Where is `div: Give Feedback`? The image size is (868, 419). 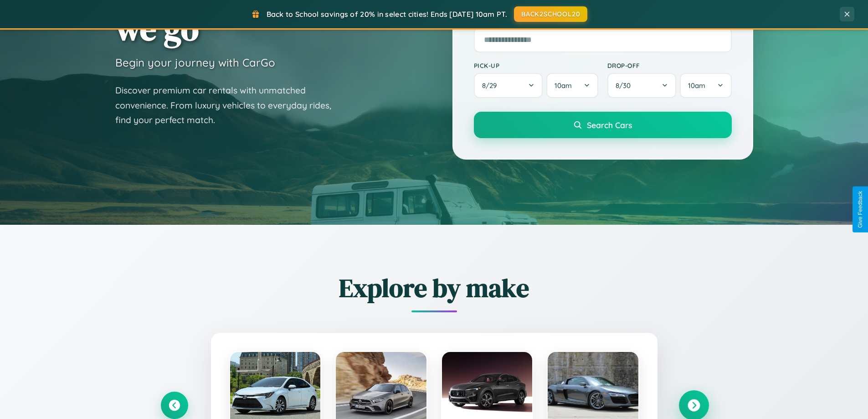 div: Give Feedback is located at coordinates (860, 210).